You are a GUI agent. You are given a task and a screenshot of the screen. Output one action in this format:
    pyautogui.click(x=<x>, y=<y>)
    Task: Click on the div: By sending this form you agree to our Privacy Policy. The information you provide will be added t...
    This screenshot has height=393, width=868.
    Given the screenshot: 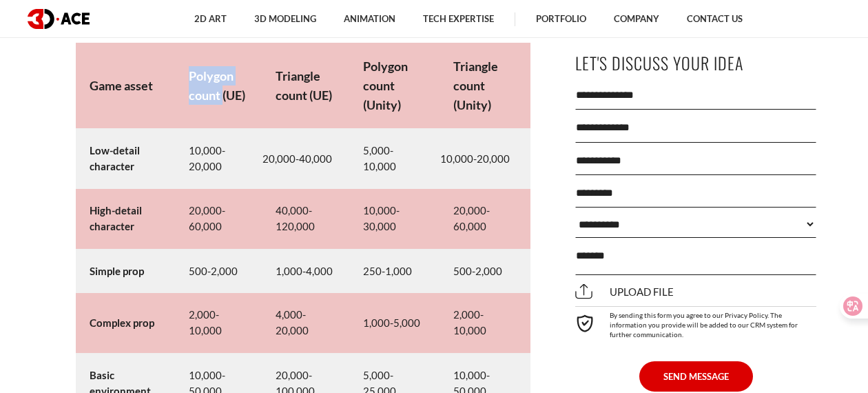 What is the action you would take?
    pyautogui.click(x=696, y=322)
    